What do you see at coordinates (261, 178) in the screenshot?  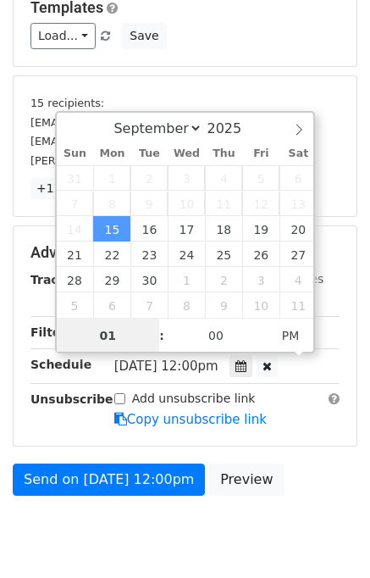 I see `span: September 5, 2025` at bounding box center [261, 178].